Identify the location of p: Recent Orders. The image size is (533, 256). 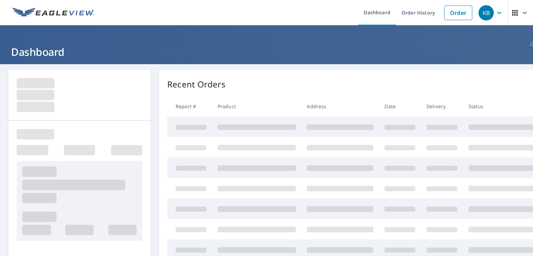
(196, 84).